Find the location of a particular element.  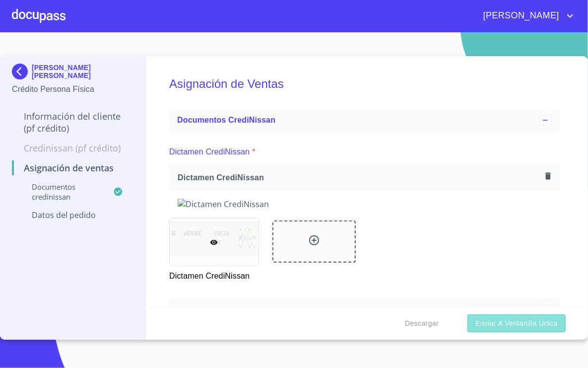

div: Datos del pedido is located at coordinates (364, 310).